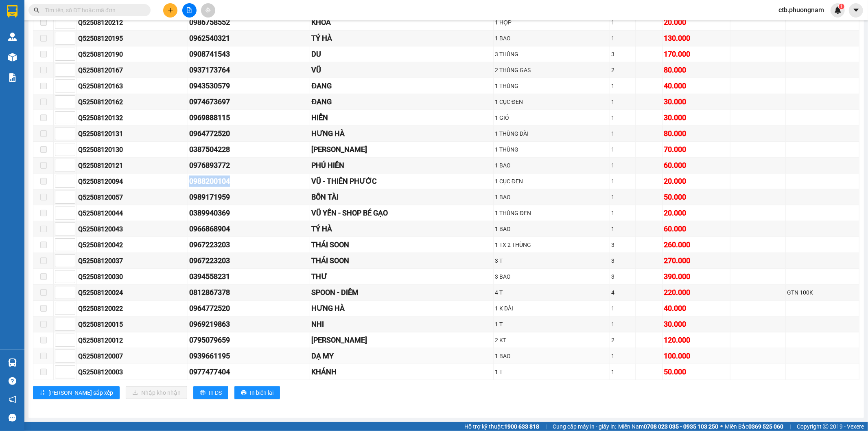 This screenshot has width=868, height=431. What do you see at coordinates (855, 10) in the screenshot?
I see `button: caret-down` at bounding box center [855, 10].